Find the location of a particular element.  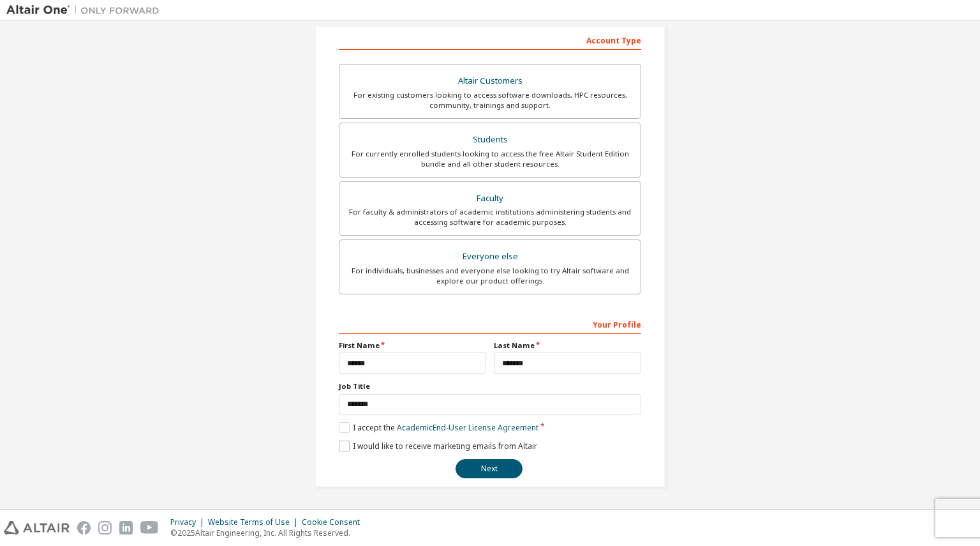

label: Job Title is located at coordinates (490, 386).